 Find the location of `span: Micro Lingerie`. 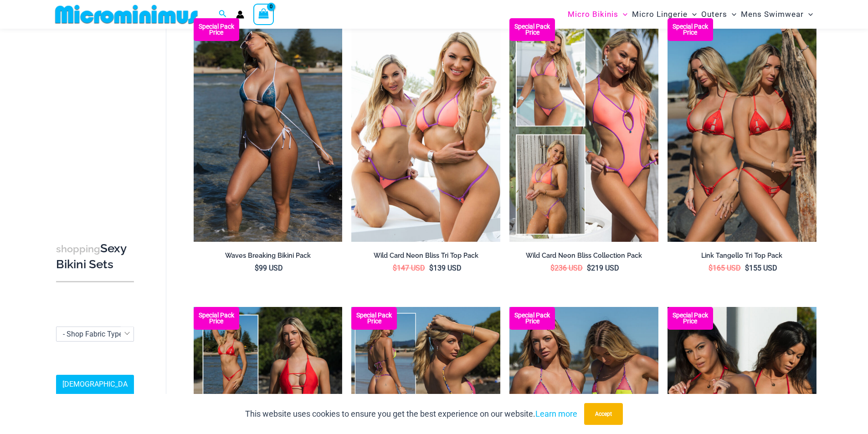

span: Micro Lingerie is located at coordinates (660, 14).